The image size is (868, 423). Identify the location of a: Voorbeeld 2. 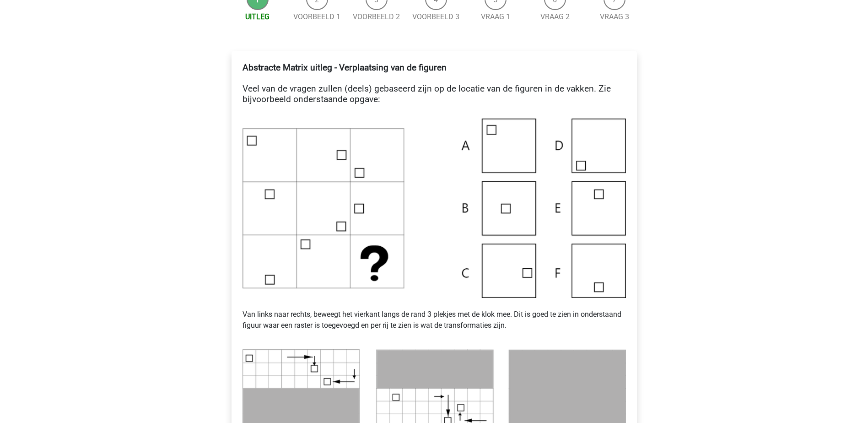
(376, 16).